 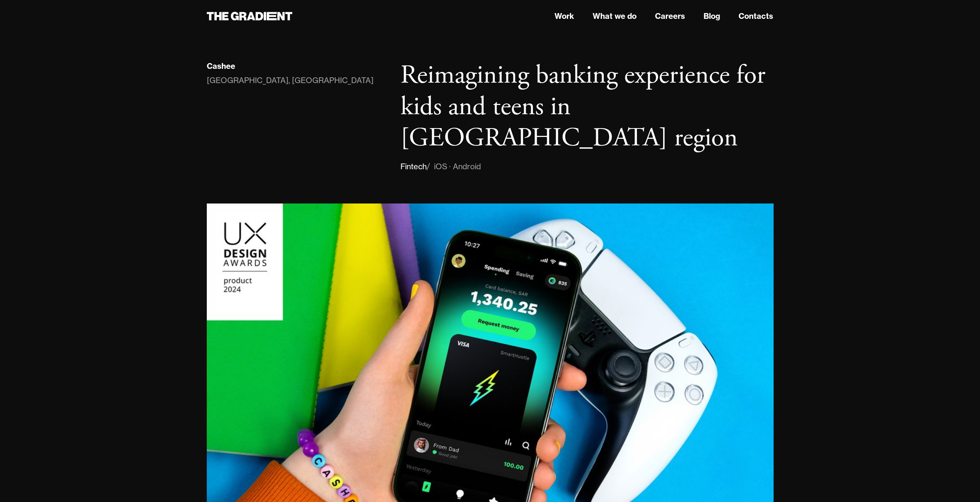 What do you see at coordinates (756, 17) in the screenshot?
I see `a: Contacts` at bounding box center [756, 17].